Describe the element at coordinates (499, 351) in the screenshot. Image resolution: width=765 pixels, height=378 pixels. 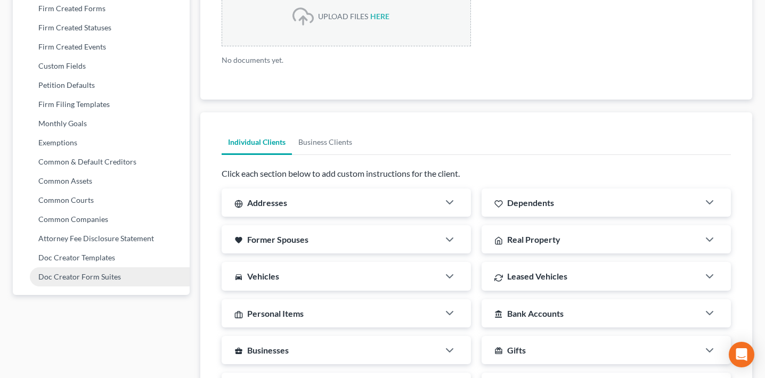
I see `i: card_giftcard` at that location.